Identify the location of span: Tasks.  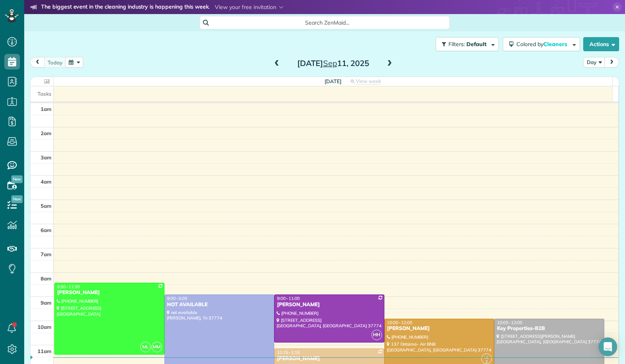
(45, 94).